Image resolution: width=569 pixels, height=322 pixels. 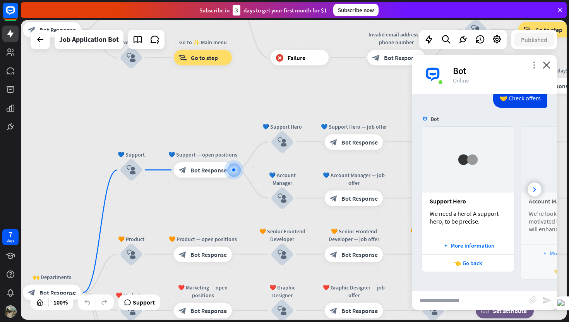 What do you see at coordinates (534, 65) in the screenshot?
I see `i: more_vert` at bounding box center [534, 65].